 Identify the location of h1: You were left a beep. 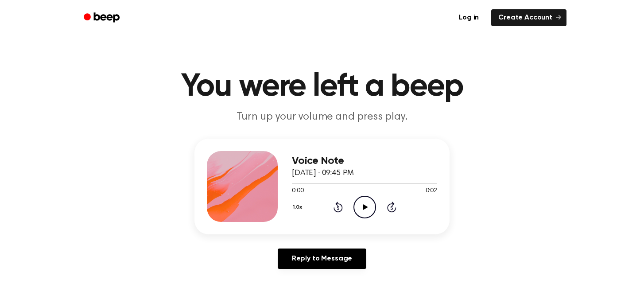
(322, 87).